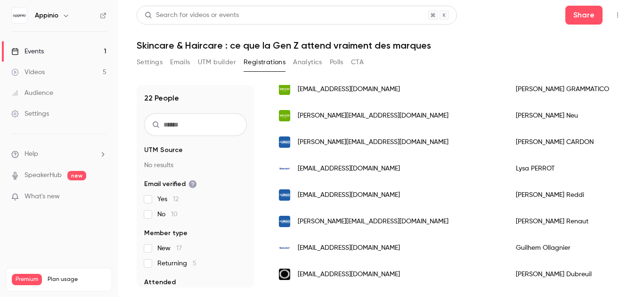 Image resolution: width=644 pixels, height=297 pixels. What do you see at coordinates (174, 214) in the screenshot?
I see `span: 10` at bounding box center [174, 214].